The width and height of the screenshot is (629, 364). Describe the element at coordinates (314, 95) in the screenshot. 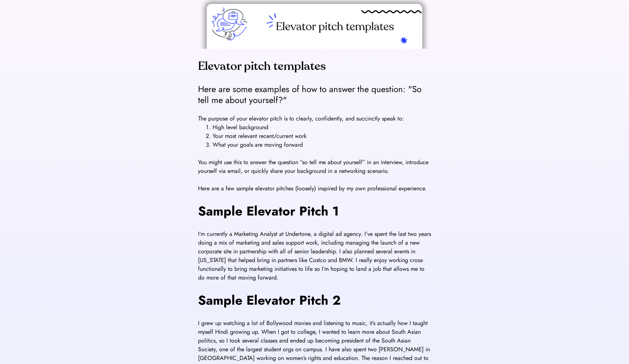

I see `div: Here are some examples of how to answer the question: "So tell me about yourself?"` at that location.